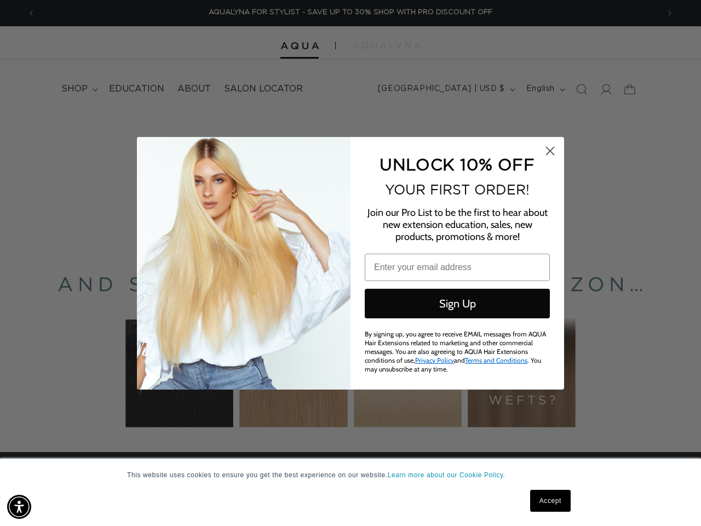  Describe the element at coordinates (457, 303) in the screenshot. I see `button: Sign Up` at that location.